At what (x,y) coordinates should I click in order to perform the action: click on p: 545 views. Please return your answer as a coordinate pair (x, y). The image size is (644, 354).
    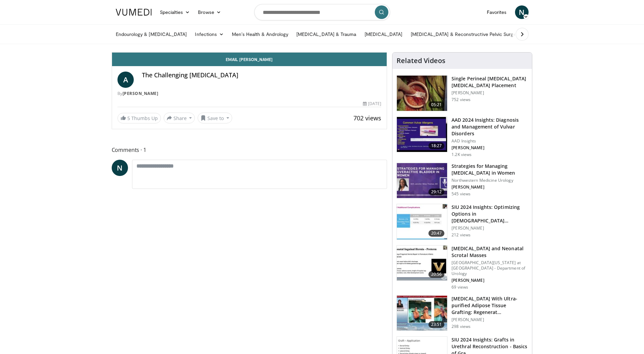
    Looking at the image, I should click on (461, 194).